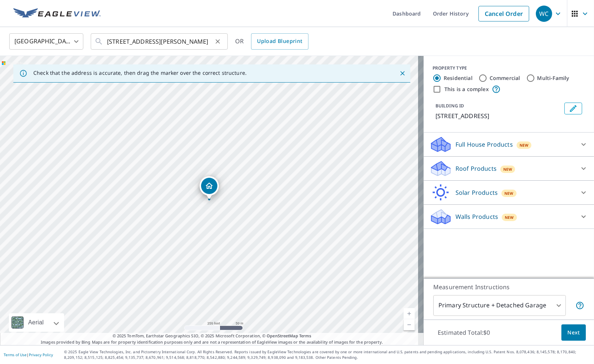  What do you see at coordinates (509, 169) in the screenshot?
I see `div: Roof ProductsNew` at bounding box center [509, 169].